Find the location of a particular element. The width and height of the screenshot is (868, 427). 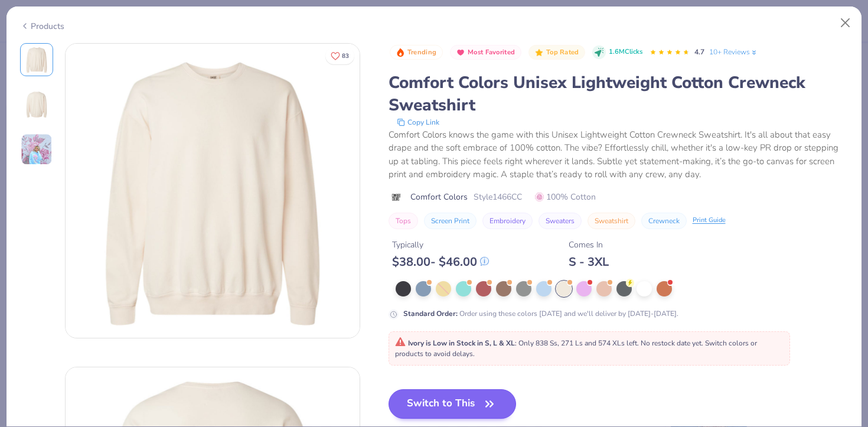

span: Top Rated is located at coordinates (563, 52).